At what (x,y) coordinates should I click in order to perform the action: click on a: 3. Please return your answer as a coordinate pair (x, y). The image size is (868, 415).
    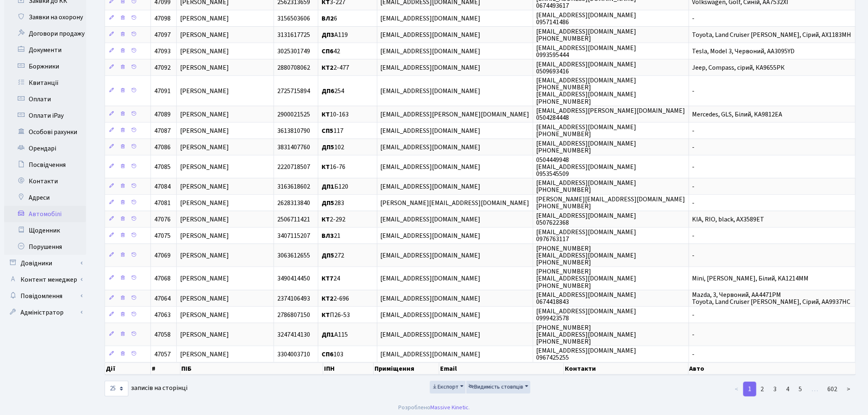
    Looking at the image, I should click on (775, 389).